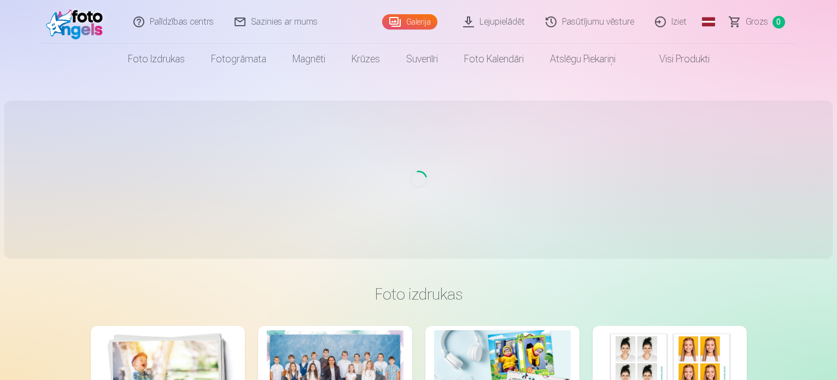  Describe the element at coordinates (419, 294) in the screenshot. I see `h3: Foto izdrukas` at that location.